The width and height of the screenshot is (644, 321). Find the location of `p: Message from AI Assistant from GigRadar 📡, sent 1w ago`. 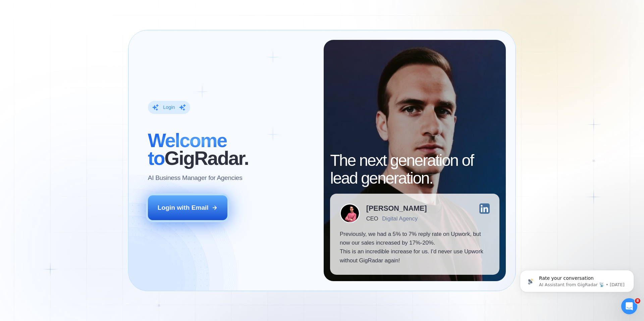

p: Message from AI Assistant from GigRadar 📡, sent 1w ago is located at coordinates (72, 29).